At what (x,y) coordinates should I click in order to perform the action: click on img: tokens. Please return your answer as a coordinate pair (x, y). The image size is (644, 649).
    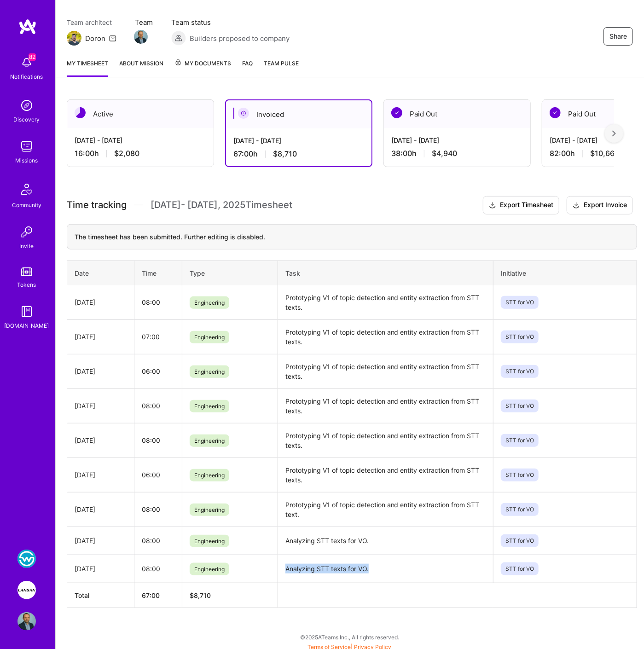
    Looking at the image, I should click on (27, 272).